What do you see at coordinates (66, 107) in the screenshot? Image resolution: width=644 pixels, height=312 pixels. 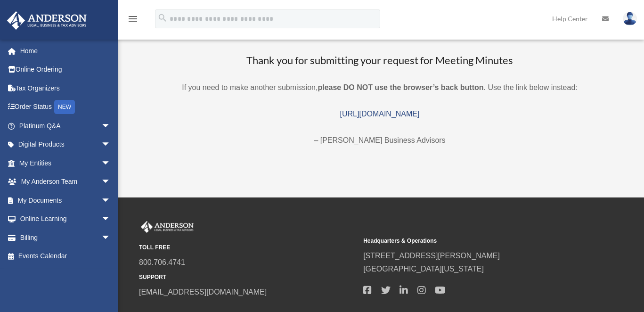 I see `a: Order StatusNEW` at bounding box center [66, 107].